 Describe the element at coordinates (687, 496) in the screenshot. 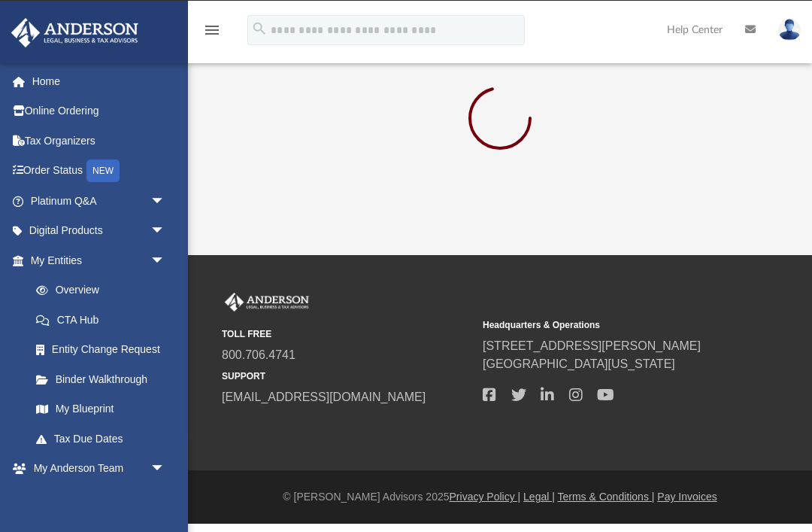

I see `a: Pay Invoices` at that location.